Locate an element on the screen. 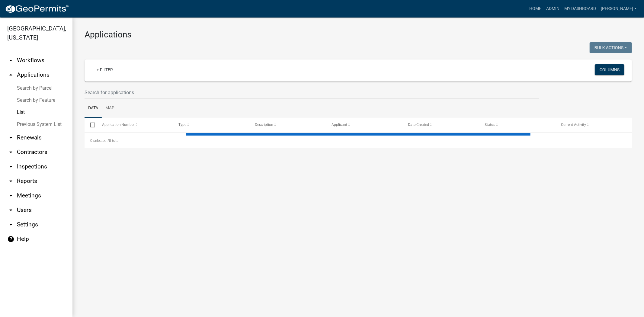 Image resolution: width=644 pixels, height=317 pixels. i: arrow_drop_up is located at coordinates (11, 75).